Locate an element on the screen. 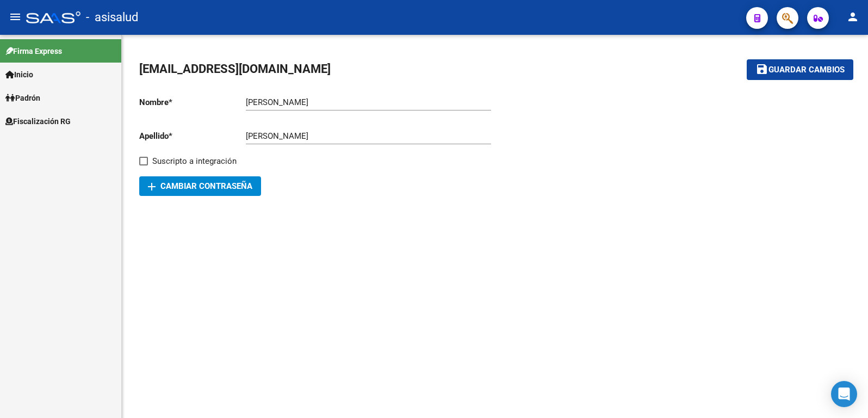 This screenshot has height=418, width=868. span: Fiscalización RG is located at coordinates (38, 121).